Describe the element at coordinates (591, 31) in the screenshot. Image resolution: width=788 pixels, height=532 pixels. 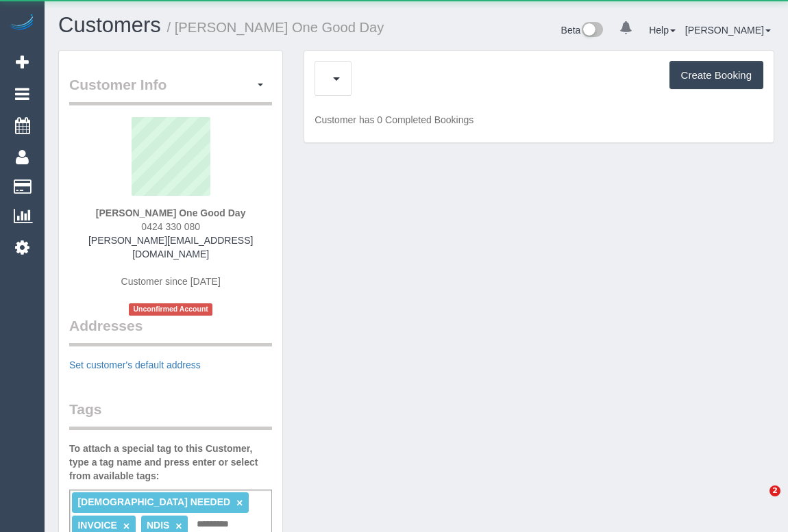
I see `img: New interface` at that location.